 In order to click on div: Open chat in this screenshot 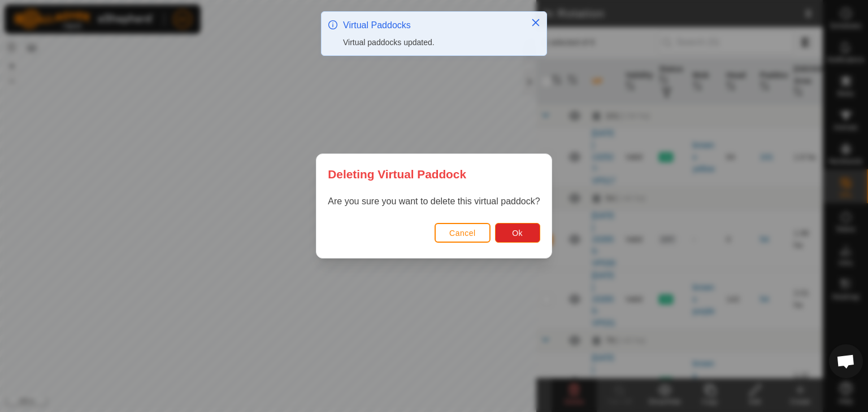, I will do `click(846, 361)`.